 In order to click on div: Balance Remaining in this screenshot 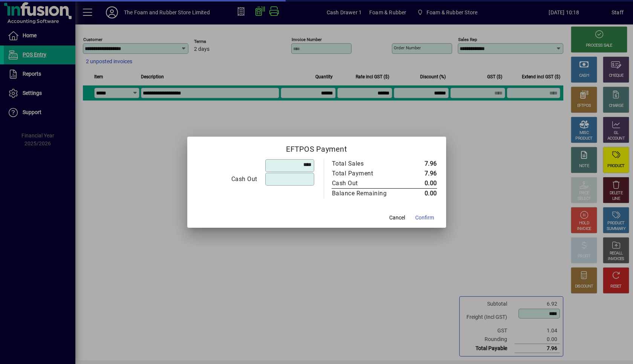, I will do `click(364, 193)`.